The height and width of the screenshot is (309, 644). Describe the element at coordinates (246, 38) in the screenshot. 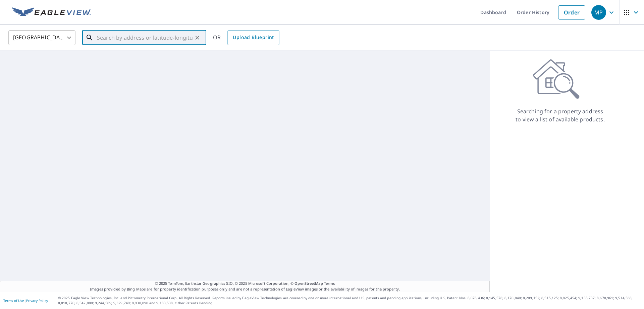

I see `div: OR` at that location.